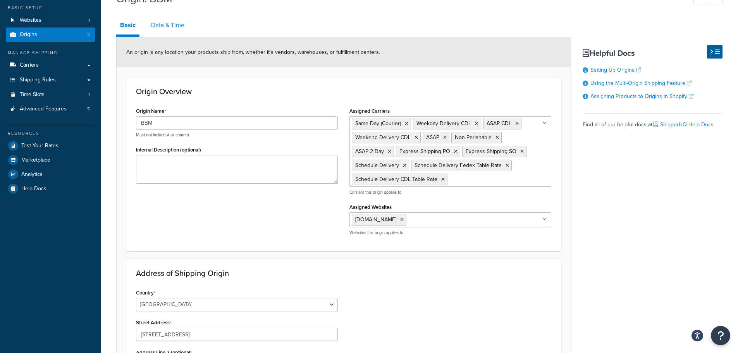 Image resolution: width=738 pixels, height=353 pixels. I want to click on span: Schedule Delivery Fedex Table Rate, so click(458, 165).